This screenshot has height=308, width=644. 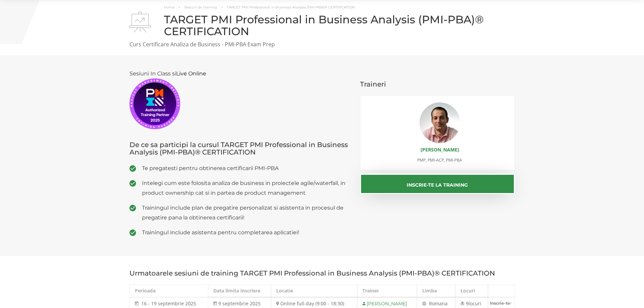 What do you see at coordinates (240, 99) in the screenshot?
I see `p: Sesiuni In Class si` at bounding box center [240, 99].